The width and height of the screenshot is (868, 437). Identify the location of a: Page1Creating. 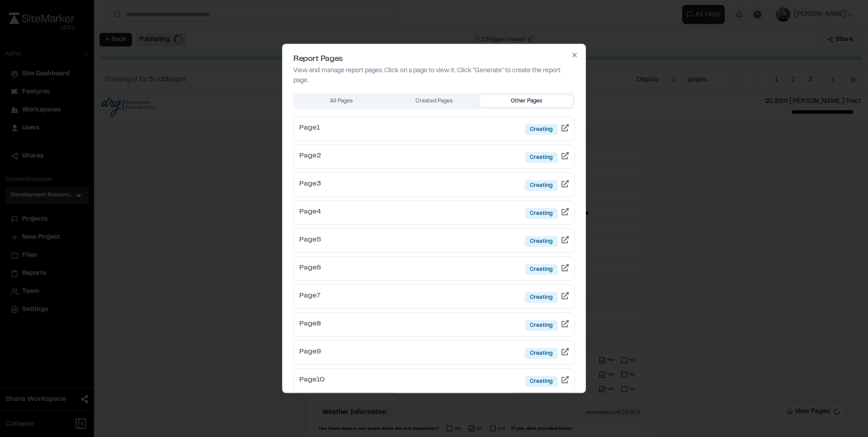
(434, 129).